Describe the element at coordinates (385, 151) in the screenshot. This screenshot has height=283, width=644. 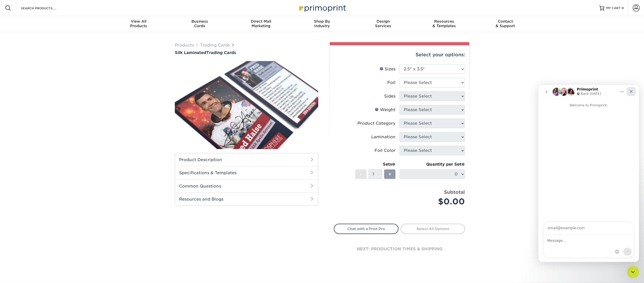
I see `div: Foil Color` at that location.